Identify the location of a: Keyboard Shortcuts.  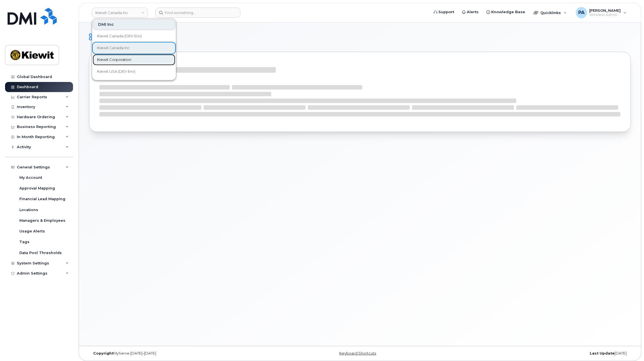
(358, 353).